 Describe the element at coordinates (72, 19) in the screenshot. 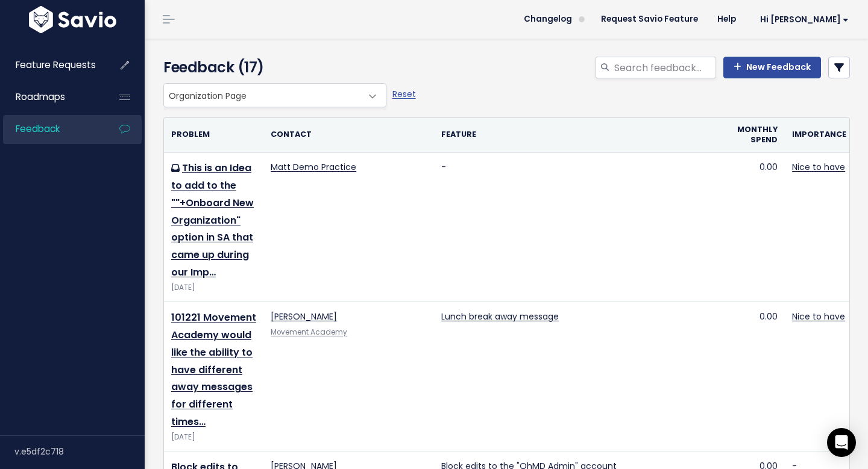

I see `img: logo-white.9d6f32f41409.svg` at that location.